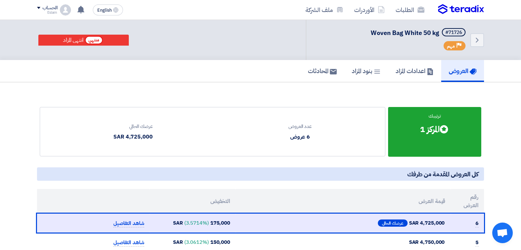 Image resolution: width=521 pixels, height=250 pixels. I want to click on a: بنود المزاد, so click(366, 71).